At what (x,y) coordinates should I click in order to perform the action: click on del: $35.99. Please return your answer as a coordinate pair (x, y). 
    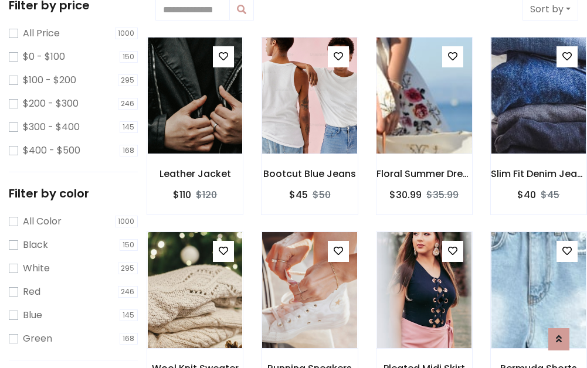
    Looking at the image, I should click on (442, 195).